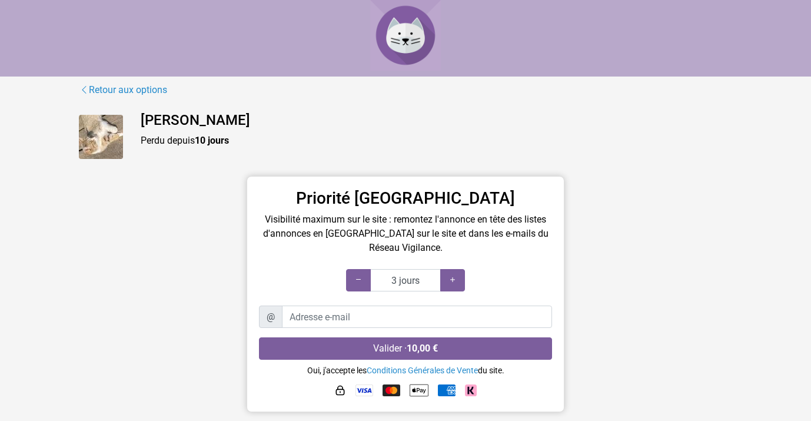 The width and height of the screenshot is (811, 421). Describe the element at coordinates (422, 370) in the screenshot. I see `a: Conditions Générales de Vente` at that location.